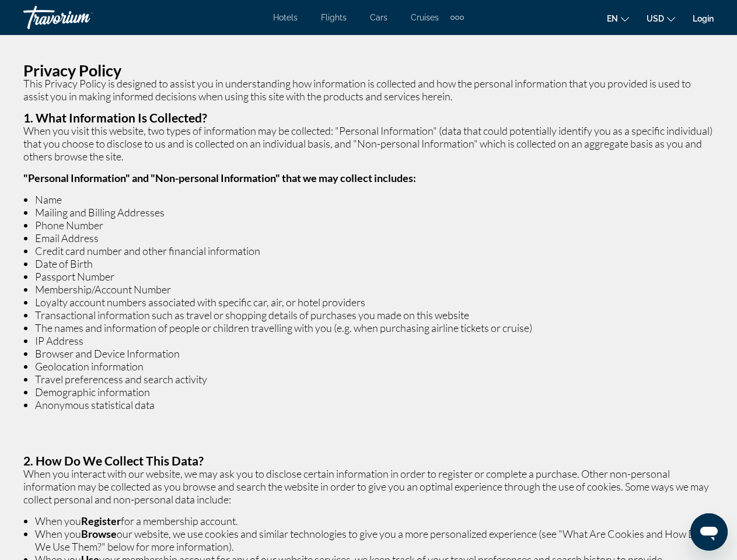 The width and height of the screenshot is (737, 560). I want to click on strong: 2. How Do We Collect This Data?, so click(113, 460).